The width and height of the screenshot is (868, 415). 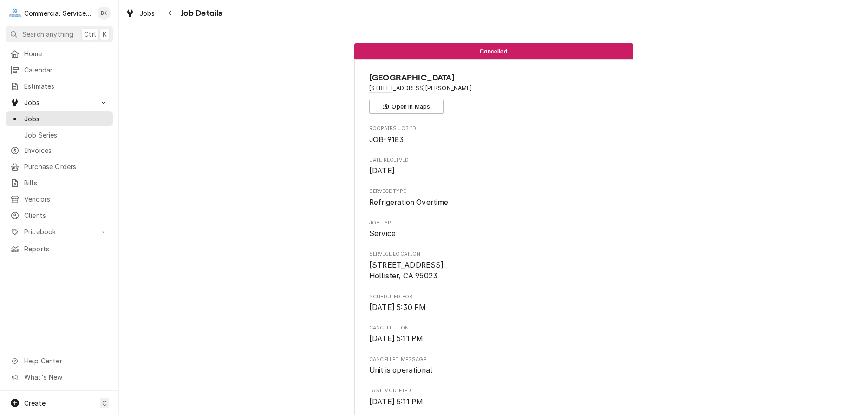 What do you see at coordinates (104, 13) in the screenshot?
I see `div: BK` at bounding box center [104, 13].